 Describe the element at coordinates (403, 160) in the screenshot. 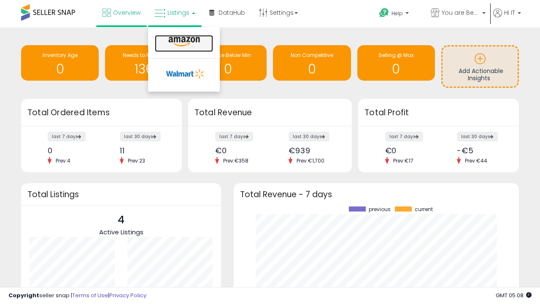

I see `span: Prev: €17` at that location.